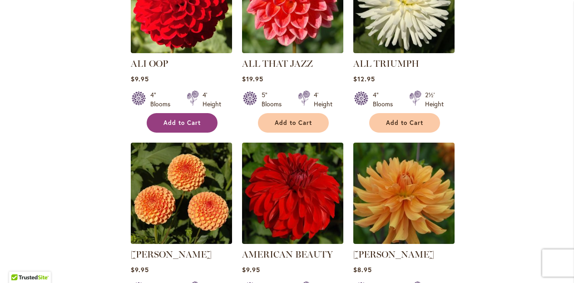  I want to click on a: ANDREW CHARLES, so click(404, 241).